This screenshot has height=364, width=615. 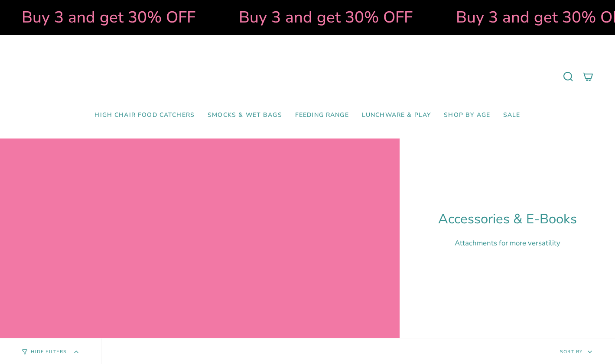 What do you see at coordinates (467, 115) in the screenshot?
I see `div: Shop by Age` at bounding box center [467, 115].